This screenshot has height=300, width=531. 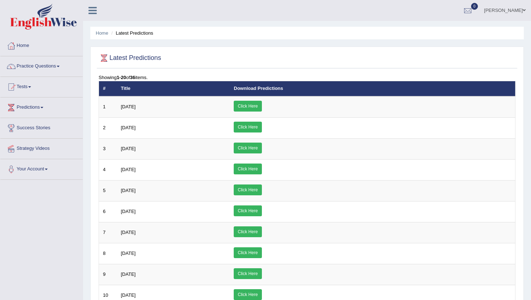 I want to click on th: Title, so click(x=173, y=89).